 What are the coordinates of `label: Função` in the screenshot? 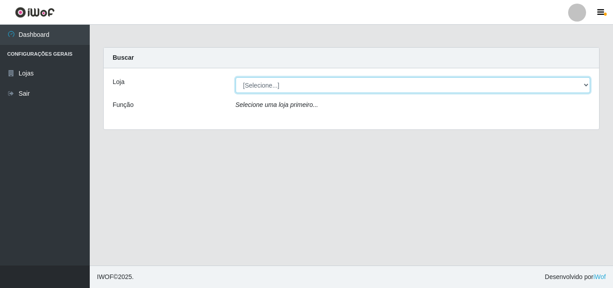 It's located at (123, 105).